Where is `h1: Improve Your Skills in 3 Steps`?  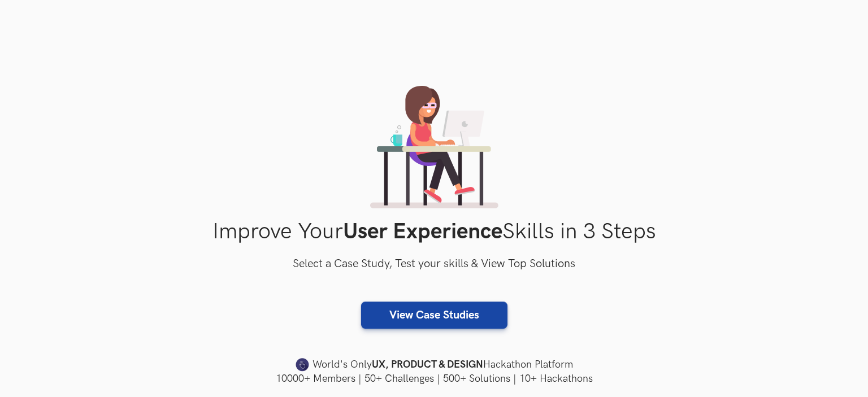
h1: Improve Your Skills in 3 Steps is located at coordinates (434, 231).